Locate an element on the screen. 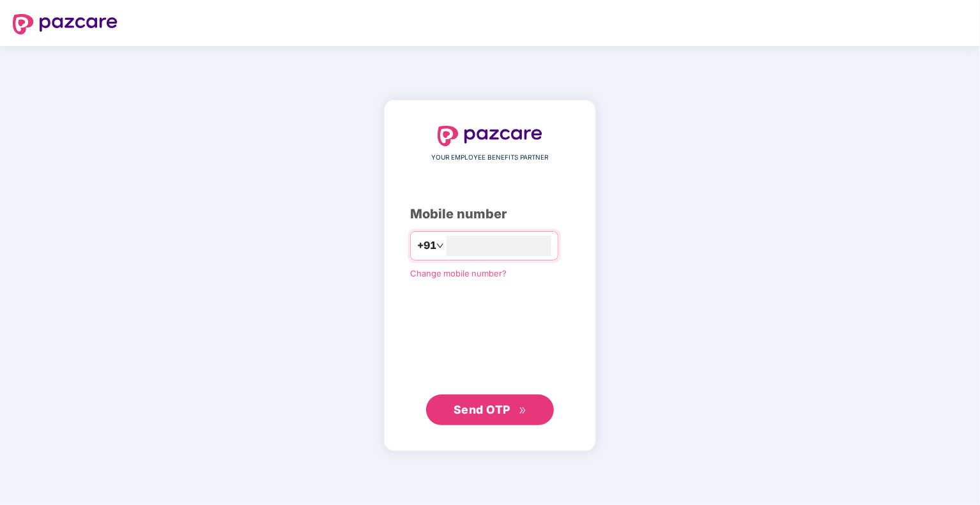 Image resolution: width=980 pixels, height=505 pixels. span: Change mobile number? is located at coordinates (458, 274).